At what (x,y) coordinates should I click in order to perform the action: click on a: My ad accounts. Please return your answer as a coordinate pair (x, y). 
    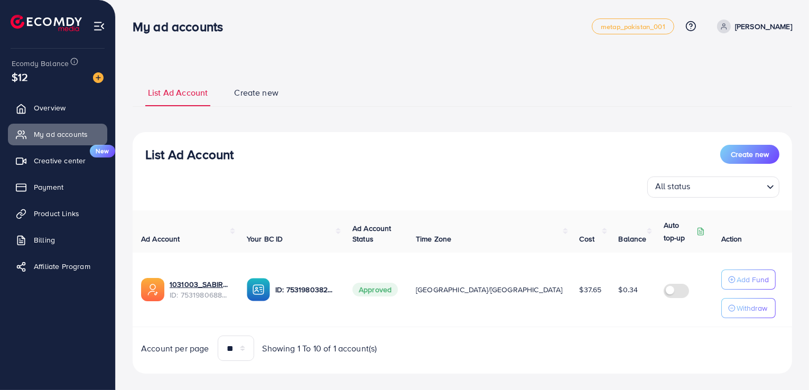
    Looking at the image, I should click on (58, 134).